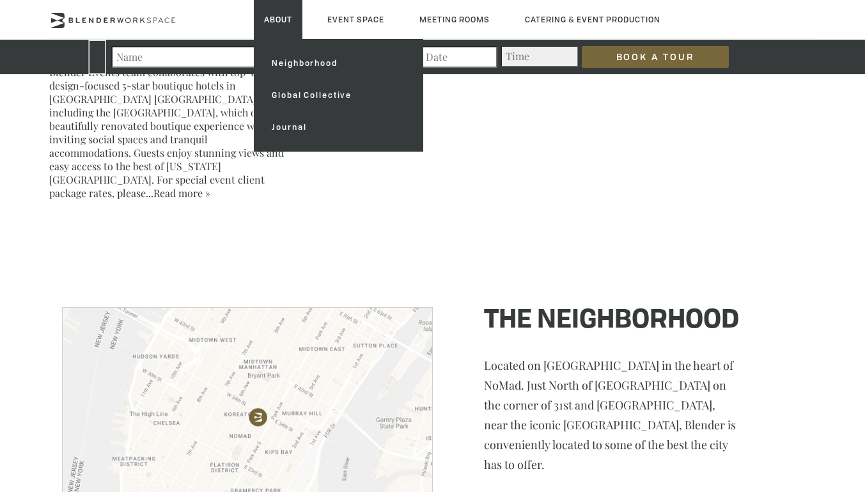  What do you see at coordinates (655, 57) in the screenshot?
I see `input: Book a Tour` at bounding box center [655, 57].